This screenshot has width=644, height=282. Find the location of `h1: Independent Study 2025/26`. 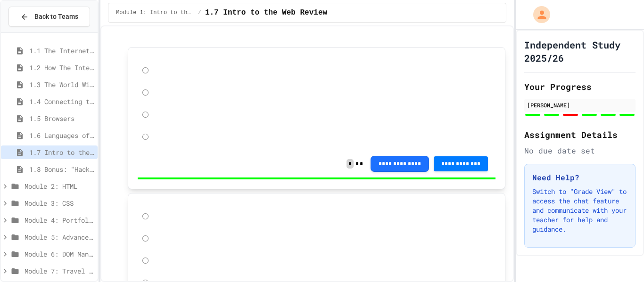

h1: Independent Study 2025/26 is located at coordinates (580, 51).